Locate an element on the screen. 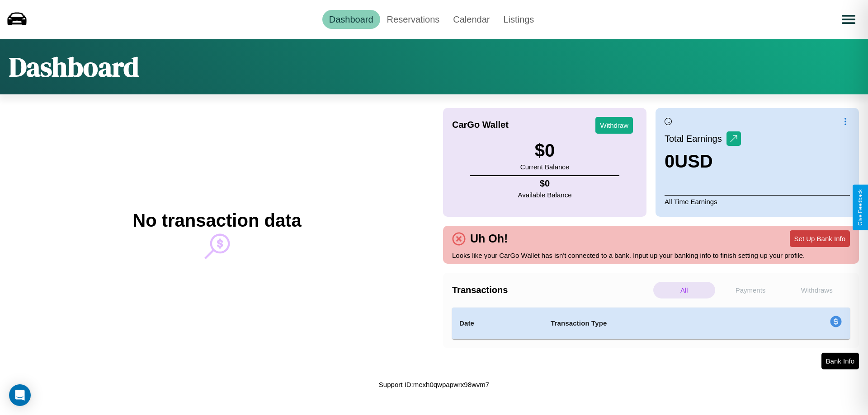 The image size is (868, 415). h4: CarGo Wallet is located at coordinates (480, 125).